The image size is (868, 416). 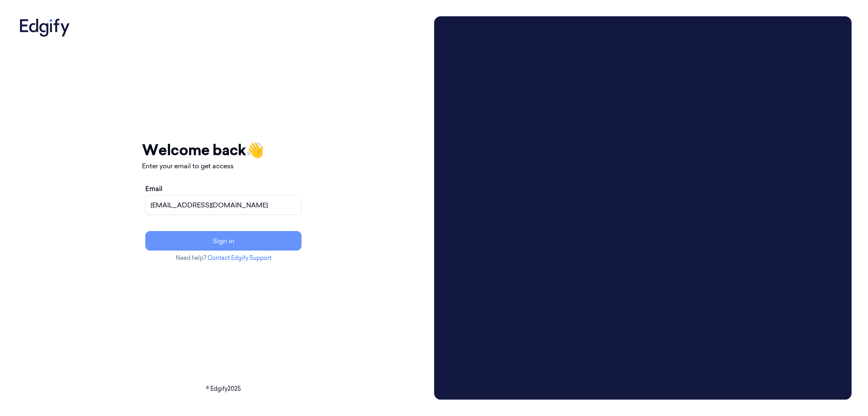 I want to click on a: Contact Edgify Support, so click(x=239, y=258).